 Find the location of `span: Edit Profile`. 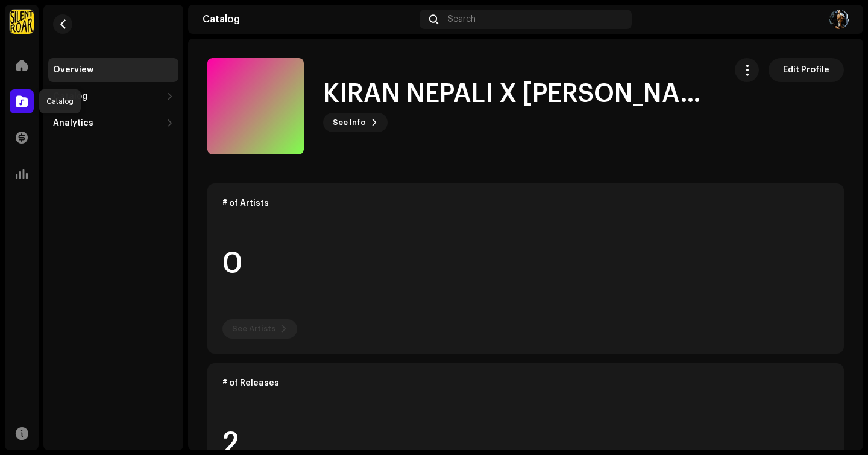

span: Edit Profile is located at coordinates (806, 70).